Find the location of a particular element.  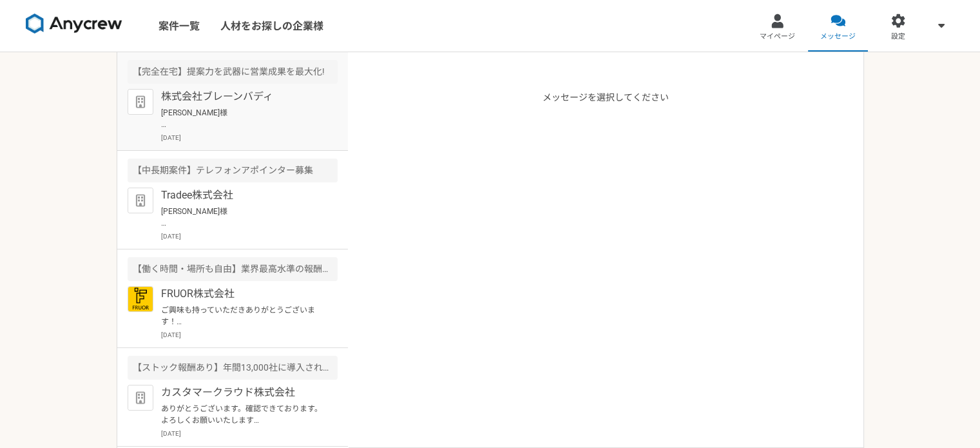

p: カスタマークラウド株式会社 is located at coordinates (240, 392).